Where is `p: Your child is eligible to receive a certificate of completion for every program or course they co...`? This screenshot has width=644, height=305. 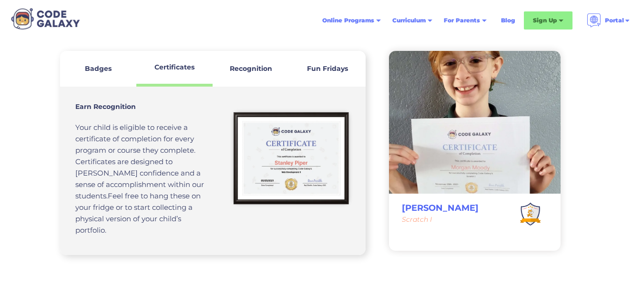 p: Your child is eligible to receive a certificate of completion for every program or course they co... is located at coordinates (144, 179).